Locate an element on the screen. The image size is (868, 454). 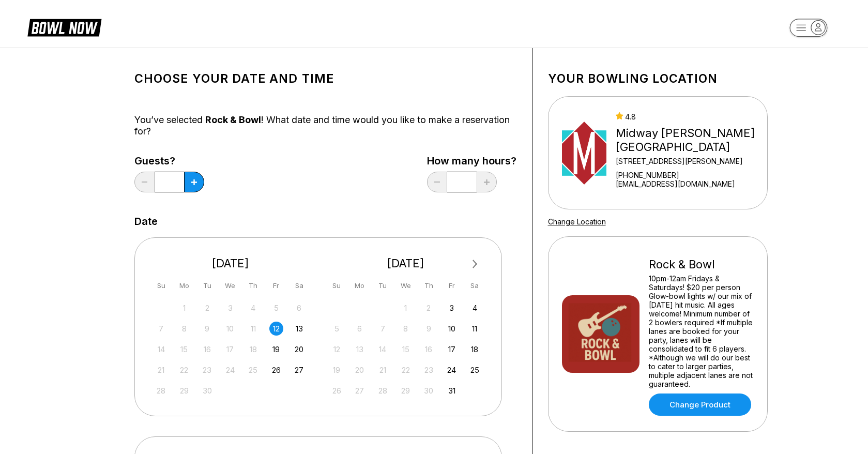
div: Choose Saturday, September 27th, 2025 is located at coordinates (299, 370).